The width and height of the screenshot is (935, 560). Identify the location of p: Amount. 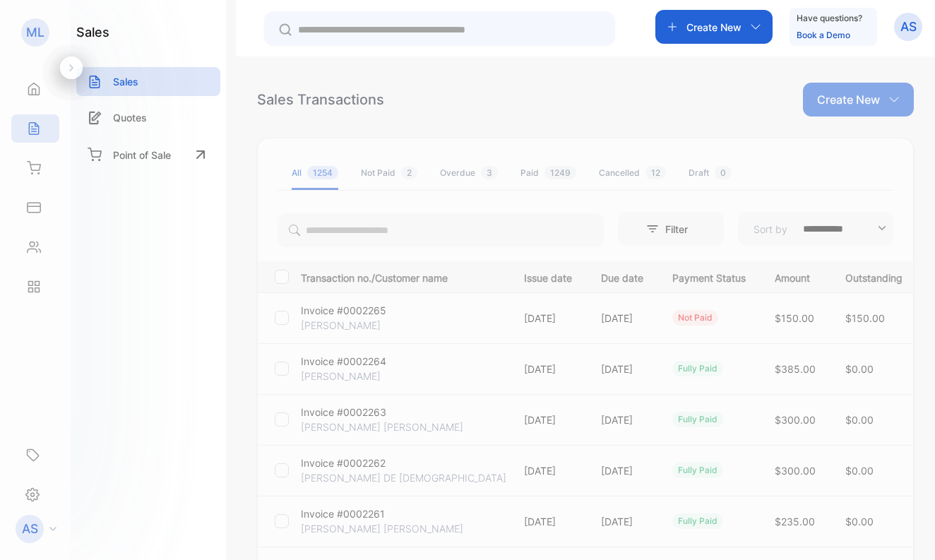
(795, 276).